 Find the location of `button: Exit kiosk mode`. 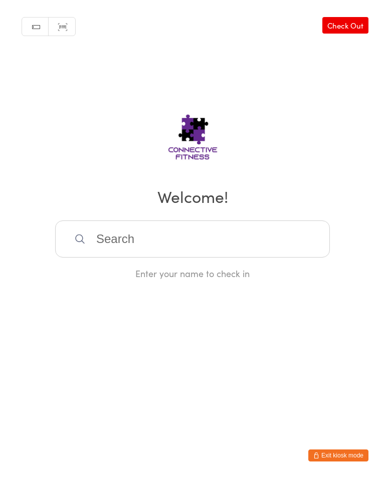

button: Exit kiosk mode is located at coordinates (338, 455).